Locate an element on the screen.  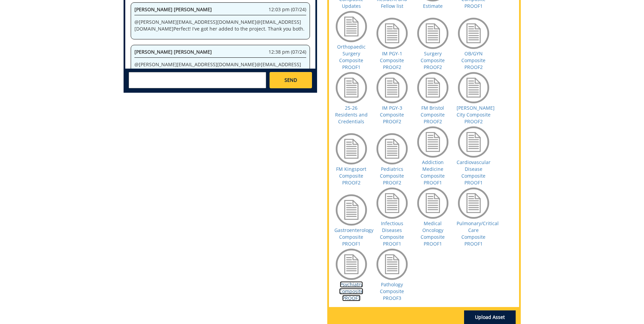
a: FM Kingsport Composite PROOF2 is located at coordinates (351, 175).